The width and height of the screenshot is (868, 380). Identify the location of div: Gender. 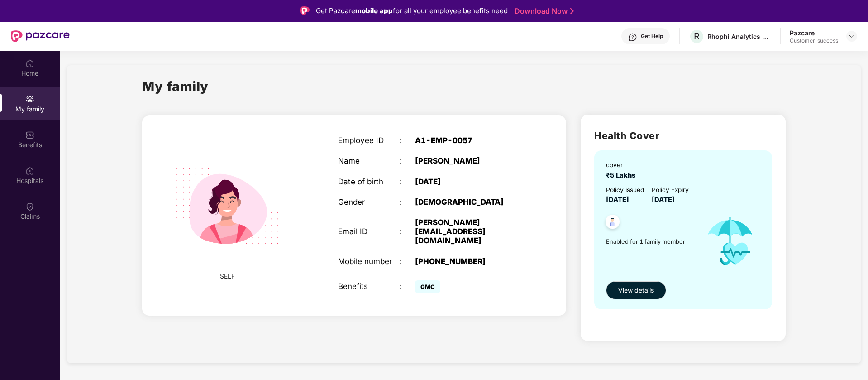
(369, 202).